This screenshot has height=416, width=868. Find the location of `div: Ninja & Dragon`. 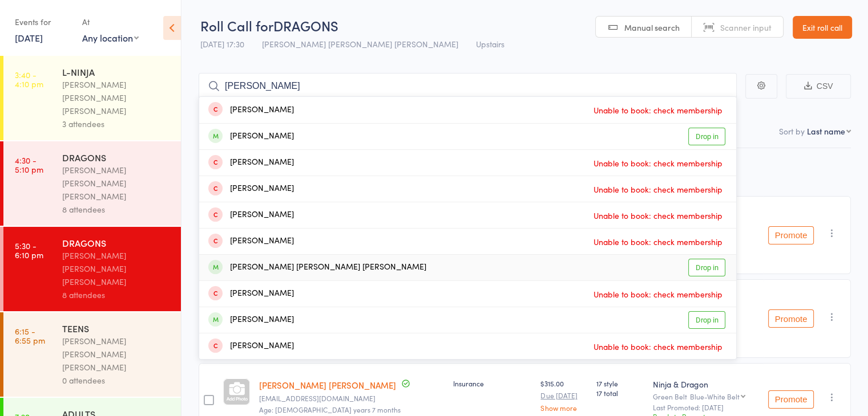

div: Ninja & Dragon is located at coordinates (706, 384).